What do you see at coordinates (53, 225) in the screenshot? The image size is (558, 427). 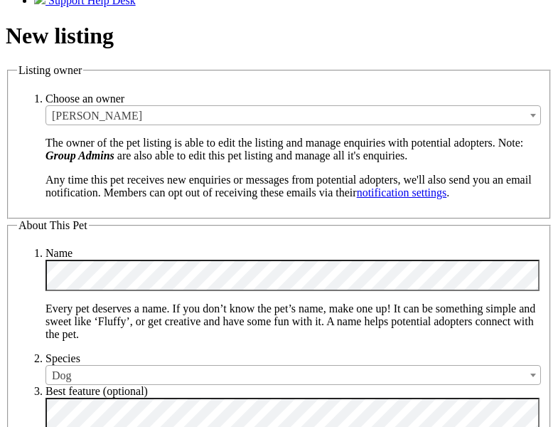 I see `span: About This Pet` at bounding box center [53, 225].